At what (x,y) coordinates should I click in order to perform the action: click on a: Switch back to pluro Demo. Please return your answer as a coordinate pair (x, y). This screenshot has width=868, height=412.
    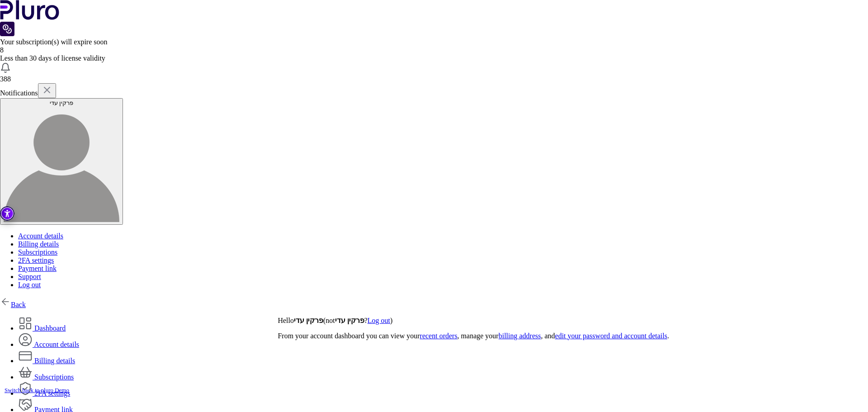
    Looking at the image, I should click on (37, 390).